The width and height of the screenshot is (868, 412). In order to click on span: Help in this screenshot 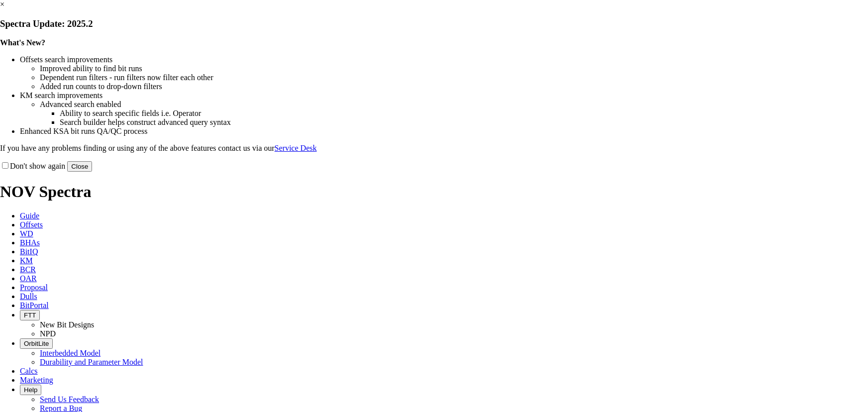, I will do `click(31, 389)`.